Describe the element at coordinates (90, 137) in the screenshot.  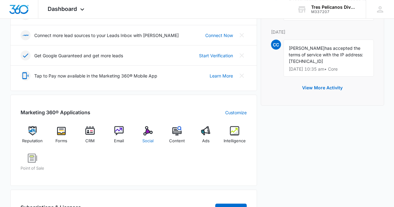
I see `a: CRM` at that location.